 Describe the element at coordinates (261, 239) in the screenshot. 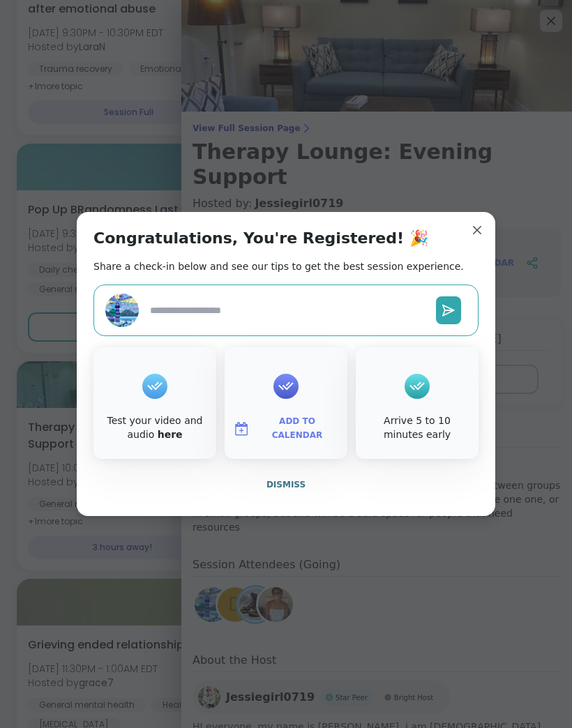

I see `h1: Congratulations, You're Registered! 🎉` at that location.